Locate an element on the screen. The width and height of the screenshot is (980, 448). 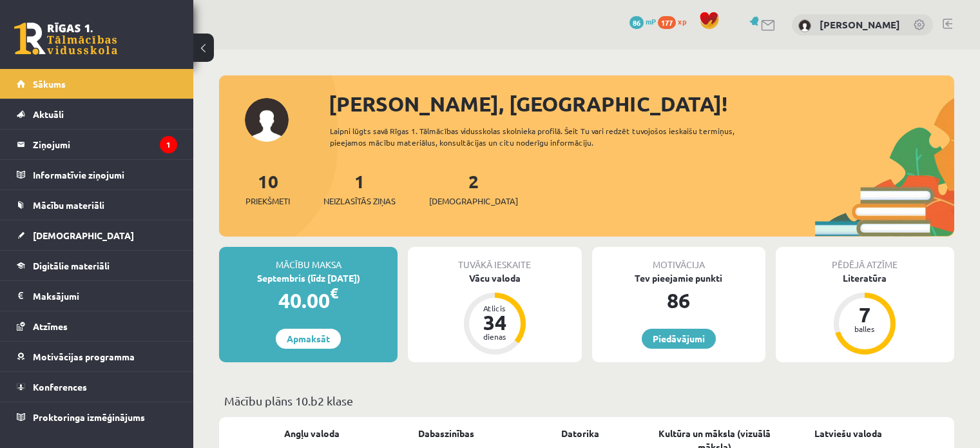
span: mP is located at coordinates (650, 21).